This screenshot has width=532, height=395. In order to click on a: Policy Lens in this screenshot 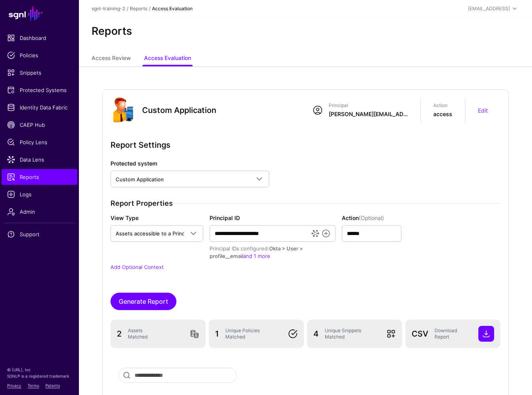, I will do `click(39, 142)`.